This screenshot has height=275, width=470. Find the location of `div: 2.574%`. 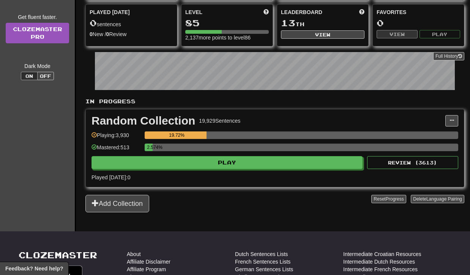

div: 2.574% is located at coordinates (150, 147).